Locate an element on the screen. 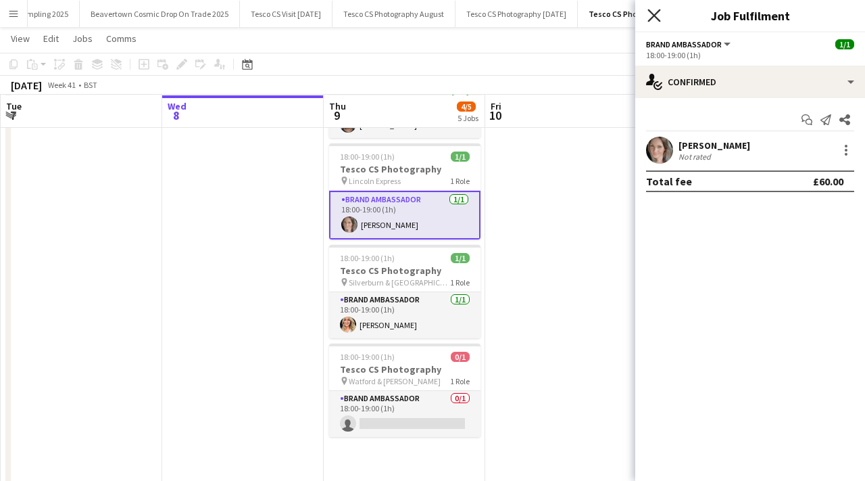 This screenshot has height=481, width=865. span: View is located at coordinates (20, 39).